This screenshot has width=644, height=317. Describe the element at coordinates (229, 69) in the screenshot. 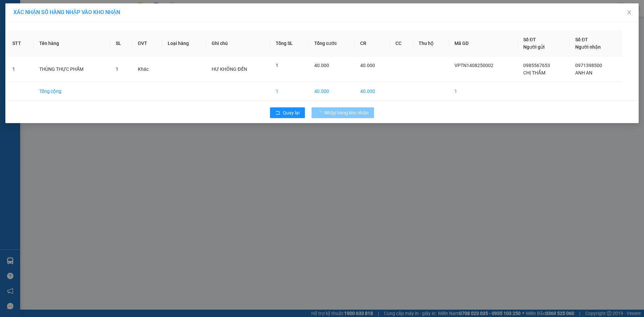

I see `span: HƯ KHÔNG ĐỀN` at that location.